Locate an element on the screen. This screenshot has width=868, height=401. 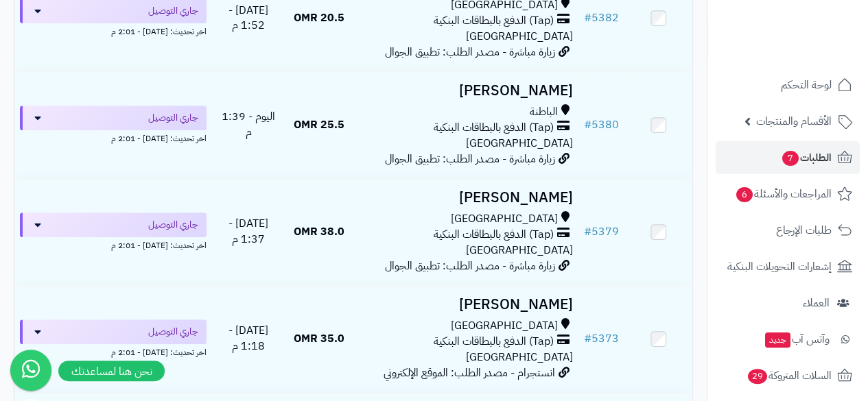
span: الطلبات is located at coordinates (806, 157).